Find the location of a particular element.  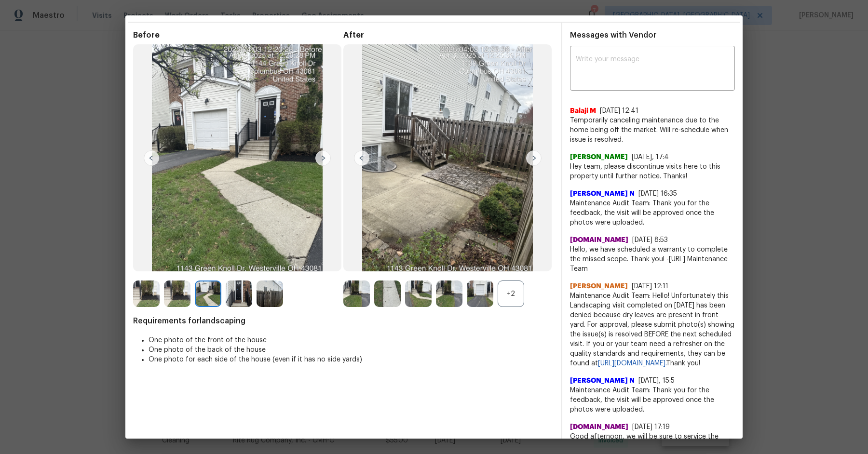

span: Temporarily canceling maintenance due to the home being off the market. Will re-schedule when iss... is located at coordinates (653, 130).